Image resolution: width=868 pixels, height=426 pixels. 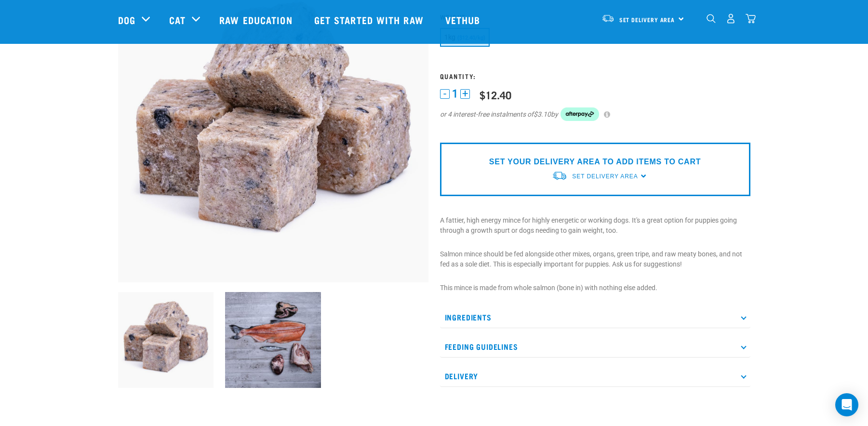 I want to click on a: Dog, so click(x=127, y=20).